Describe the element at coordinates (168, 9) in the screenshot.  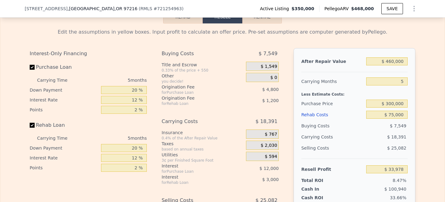
I see `span: # 721254963` at that location.